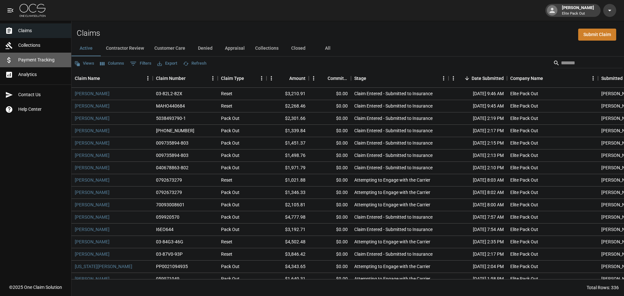  Describe the element at coordinates (288, 156) in the screenshot. I see `div: $1,498.76` at that location.